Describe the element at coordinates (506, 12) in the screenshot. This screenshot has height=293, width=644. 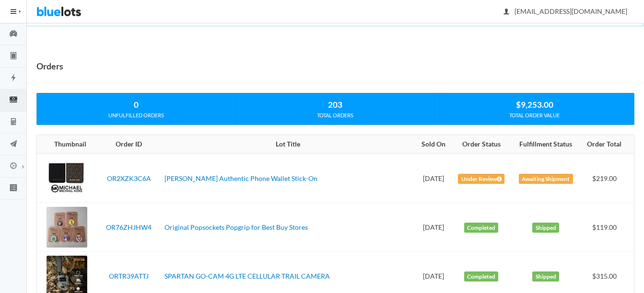
I see `ion-icon: person` at that location.